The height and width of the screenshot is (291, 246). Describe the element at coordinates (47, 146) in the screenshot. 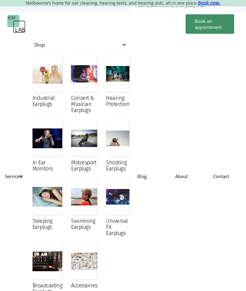

I see `a: In Ear Monitors` at that location.